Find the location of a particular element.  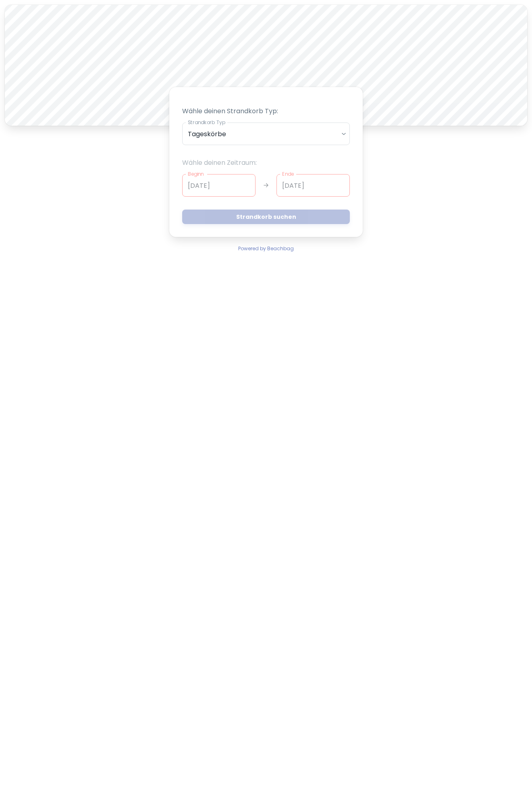

p: Wähle deinen Zeitraum: is located at coordinates (266, 163).